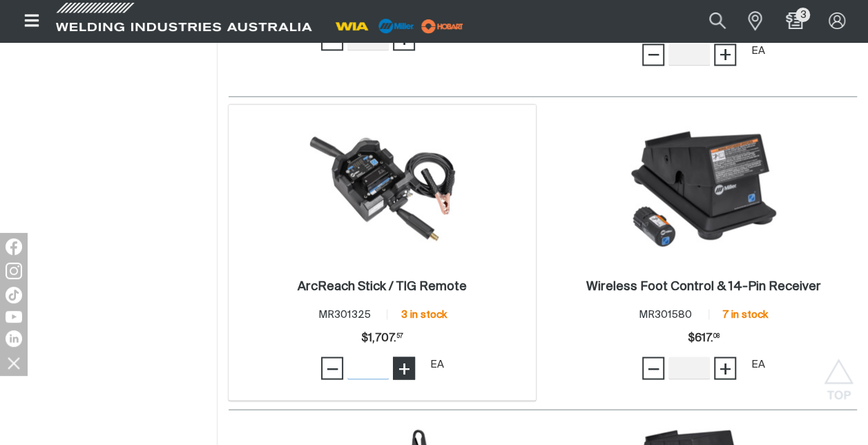 This screenshot has height=445, width=868. What do you see at coordinates (400, 336) in the screenshot?
I see `sup: 57` at bounding box center [400, 336].